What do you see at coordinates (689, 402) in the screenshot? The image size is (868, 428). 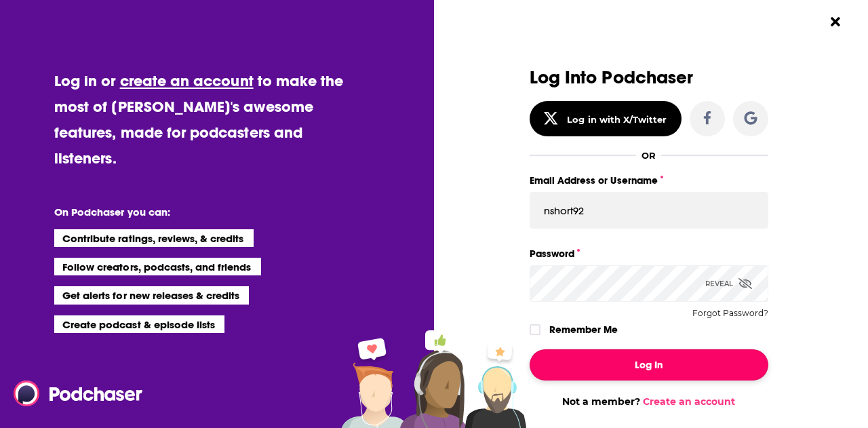 I see `a: Create an account` at bounding box center [689, 402].